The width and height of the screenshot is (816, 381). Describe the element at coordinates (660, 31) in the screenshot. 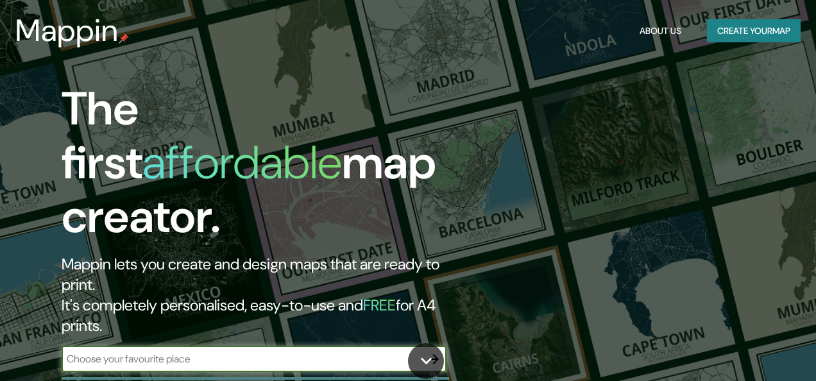

I see `button: About Us` at that location.